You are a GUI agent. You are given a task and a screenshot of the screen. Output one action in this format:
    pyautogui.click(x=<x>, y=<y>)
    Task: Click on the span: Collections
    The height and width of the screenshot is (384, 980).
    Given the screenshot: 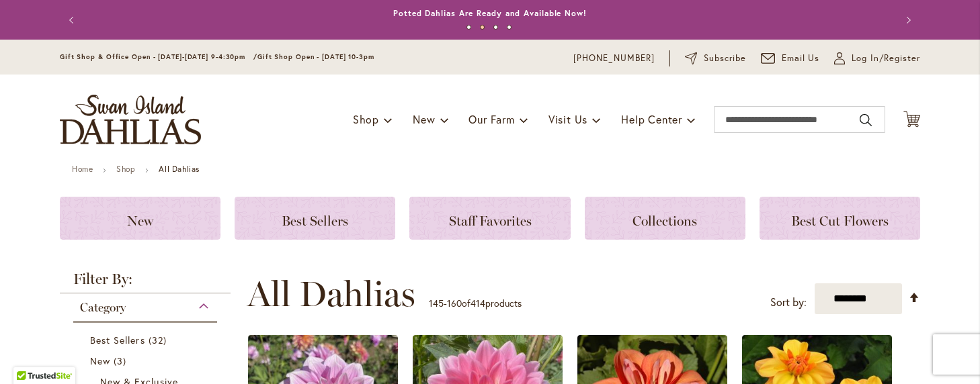 What is the action you would take?
    pyautogui.click(x=665, y=221)
    